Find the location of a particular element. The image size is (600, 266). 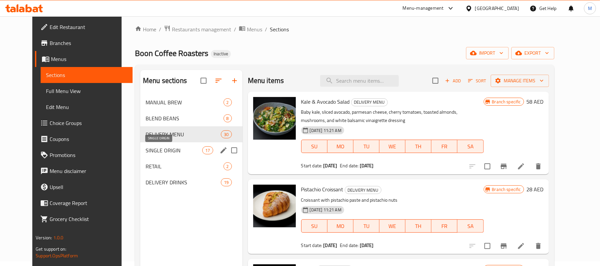

button: Sort is located at coordinates (477, 81).